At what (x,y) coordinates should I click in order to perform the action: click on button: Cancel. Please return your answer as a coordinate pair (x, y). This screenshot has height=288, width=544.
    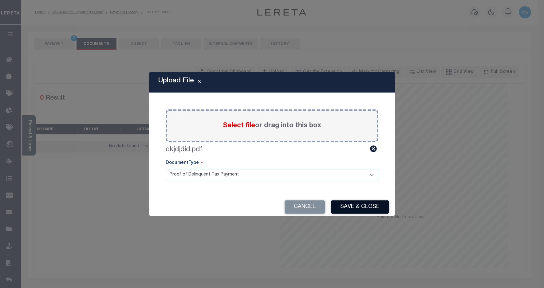
    Looking at the image, I should click on (305, 207).